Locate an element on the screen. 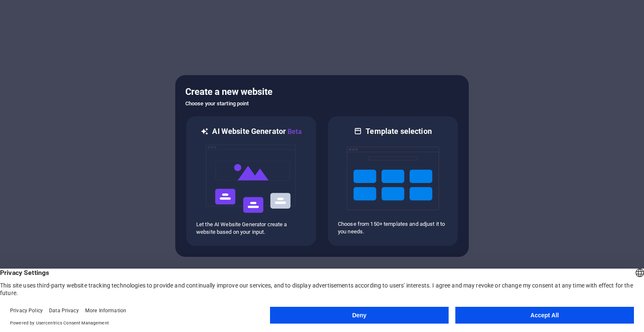 The width and height of the screenshot is (644, 332). h6: Choose your starting point is located at coordinates (322, 104).